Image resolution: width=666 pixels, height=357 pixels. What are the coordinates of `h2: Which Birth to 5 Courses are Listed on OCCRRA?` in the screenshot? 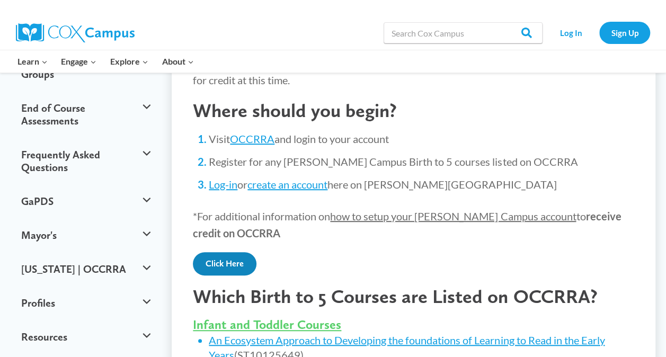 It's located at (413, 296).